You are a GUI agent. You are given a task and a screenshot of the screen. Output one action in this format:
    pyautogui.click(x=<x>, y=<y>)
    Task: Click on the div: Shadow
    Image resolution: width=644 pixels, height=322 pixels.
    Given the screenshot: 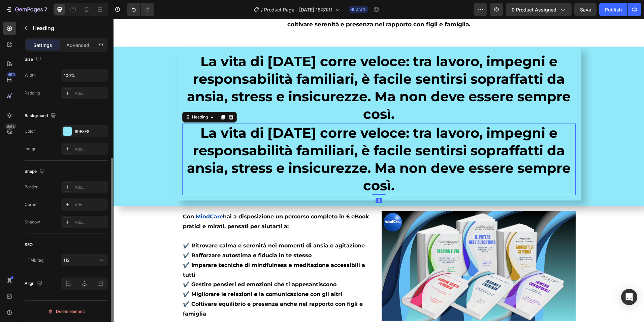 What is the action you would take?
    pyautogui.click(x=32, y=222)
    